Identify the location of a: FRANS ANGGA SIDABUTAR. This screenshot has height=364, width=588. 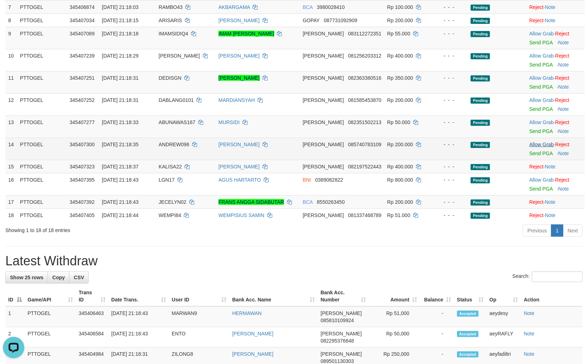
(251, 202).